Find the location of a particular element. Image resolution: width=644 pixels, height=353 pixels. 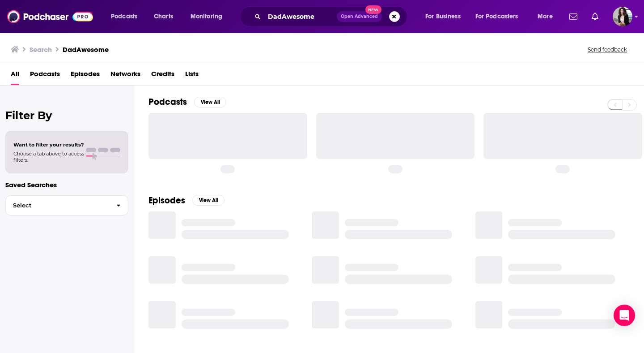

h2: Podcasts is located at coordinates (168, 102).